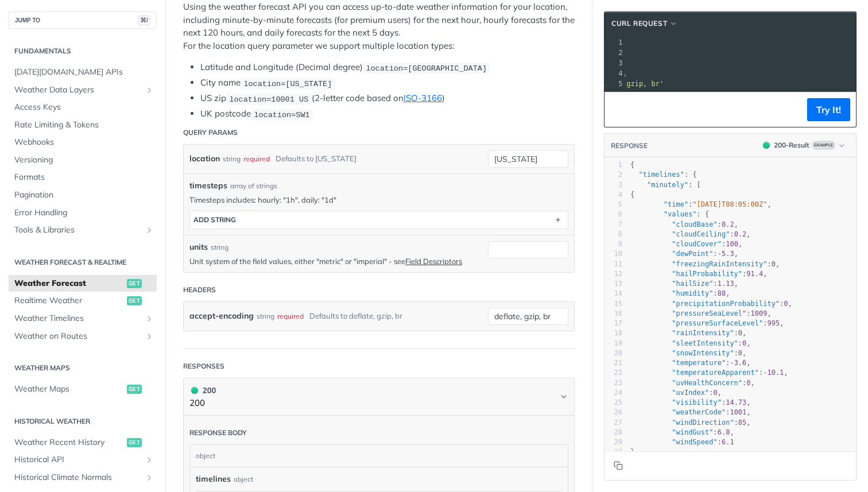  Describe the element at coordinates (693, 433) in the screenshot. I see `span: "windGust"` at that location.